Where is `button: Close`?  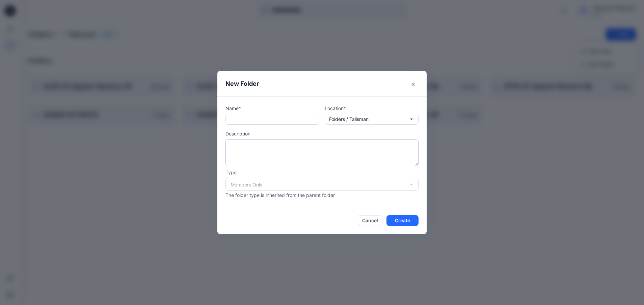 button: Close is located at coordinates (413, 84).